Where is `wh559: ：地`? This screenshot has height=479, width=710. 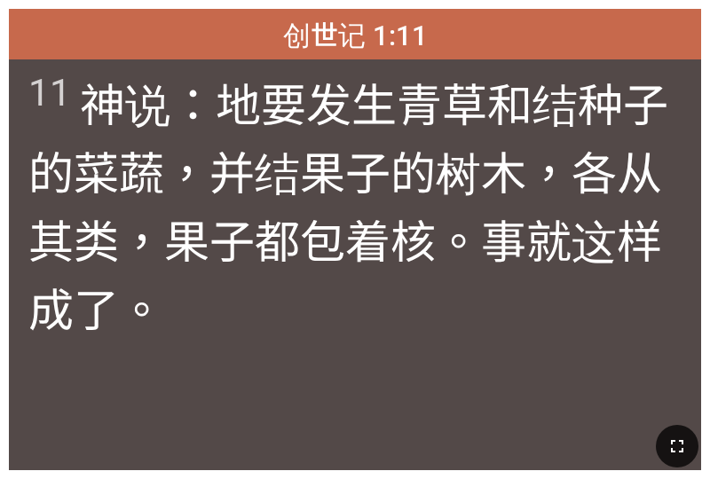 wh559: ：地 is located at coordinates (349, 208).